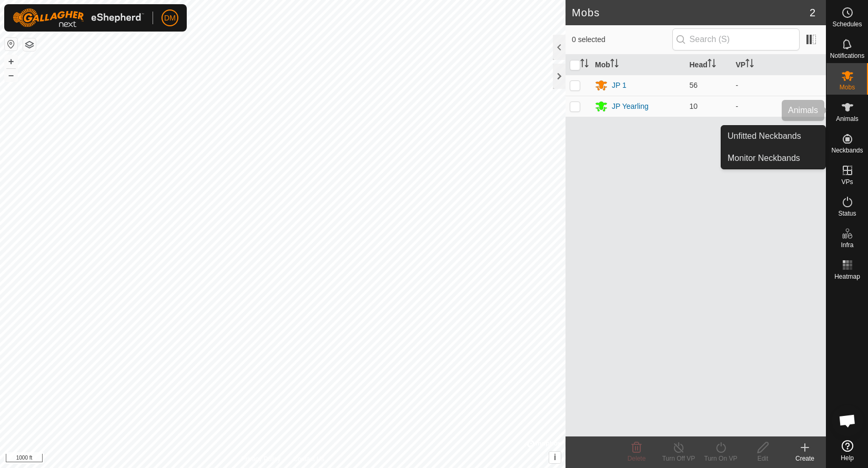  Describe the element at coordinates (694, 85) in the screenshot. I see `span: 56` at that location.